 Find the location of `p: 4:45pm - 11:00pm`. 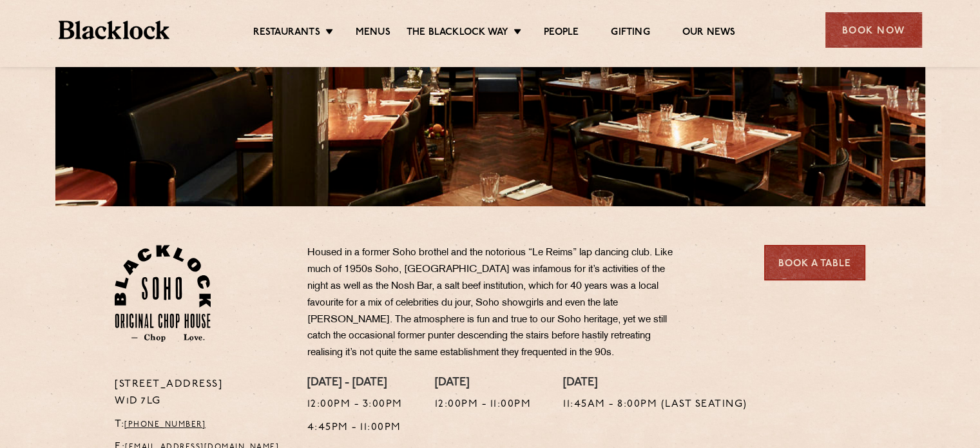

p: 4:45pm - 11:00pm is located at coordinates (355, 428).